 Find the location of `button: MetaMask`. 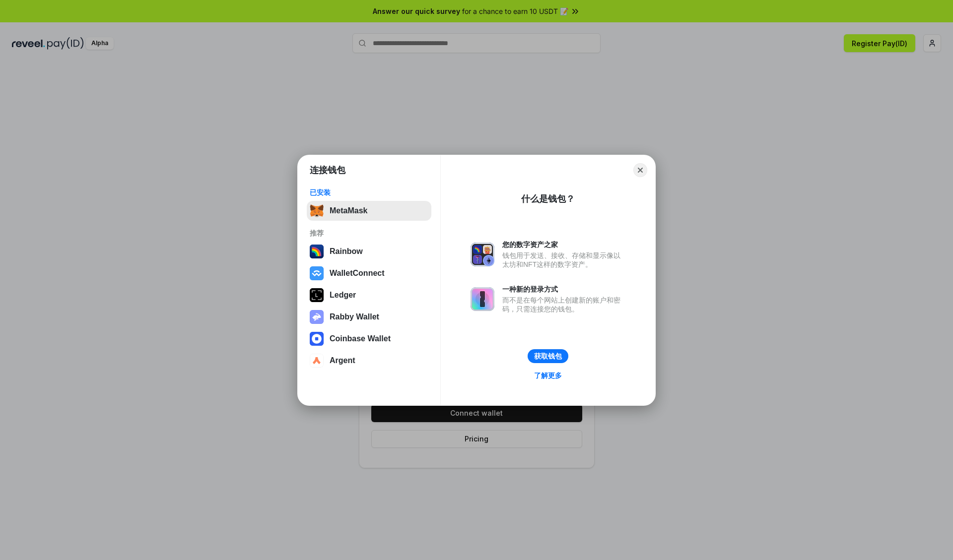

button: MetaMask is located at coordinates (369, 211).